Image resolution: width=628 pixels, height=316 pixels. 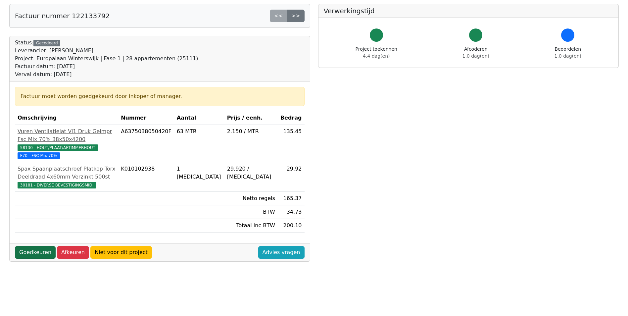 What do you see at coordinates (251, 198) in the screenshot?
I see `td: Netto regels` at bounding box center [251, 198].